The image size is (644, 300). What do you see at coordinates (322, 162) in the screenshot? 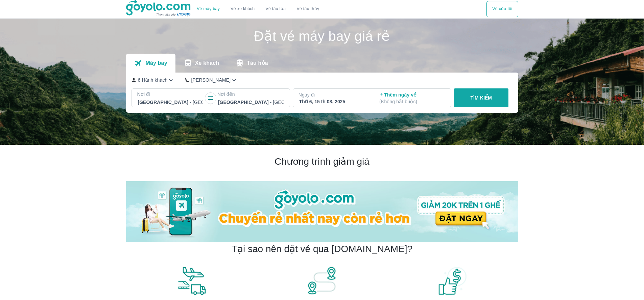
I see `h2: Chương trình giảm giá` at bounding box center [322, 162].